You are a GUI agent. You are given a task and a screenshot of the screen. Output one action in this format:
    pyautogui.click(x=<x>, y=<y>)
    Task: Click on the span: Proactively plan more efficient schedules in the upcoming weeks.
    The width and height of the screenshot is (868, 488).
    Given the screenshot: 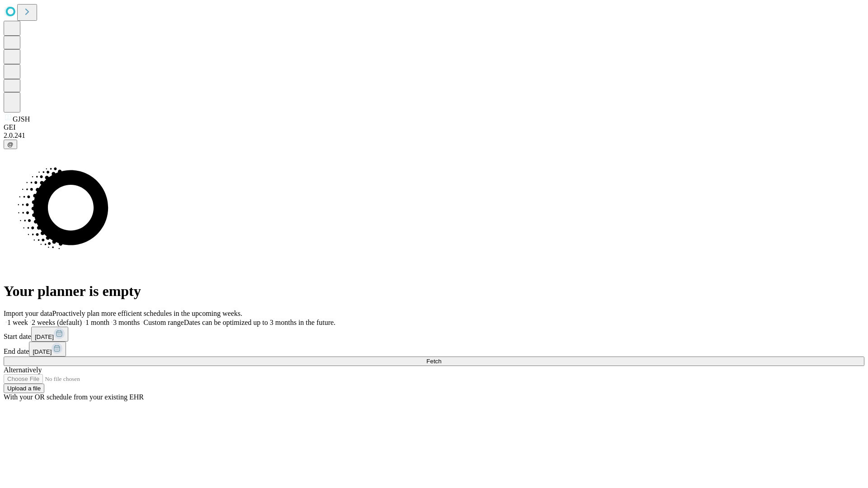 What is the action you would take?
    pyautogui.click(x=147, y=313)
    